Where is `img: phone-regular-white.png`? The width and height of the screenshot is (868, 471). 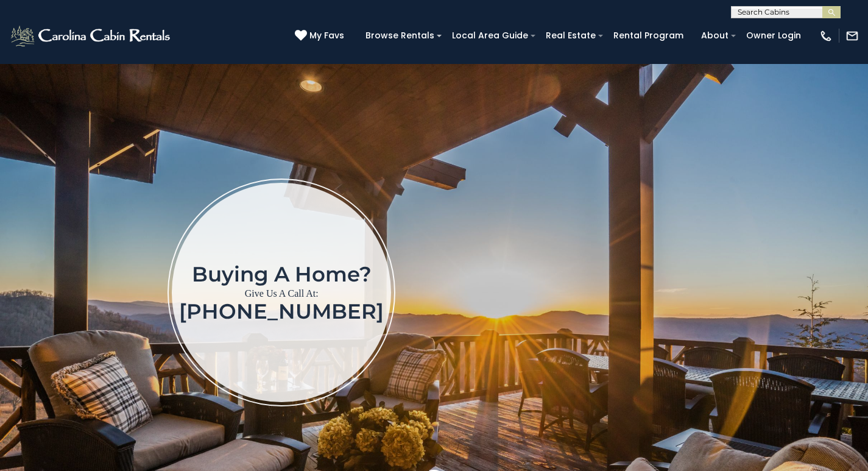 img: phone-regular-white.png is located at coordinates (826, 36).